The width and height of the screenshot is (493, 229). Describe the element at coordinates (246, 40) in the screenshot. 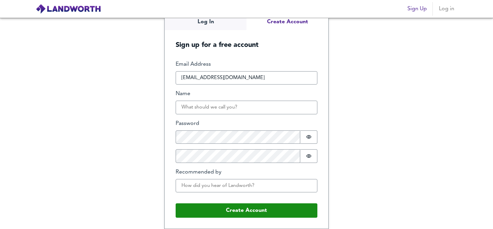

I see `h5: Sign up for a free account` at that location.